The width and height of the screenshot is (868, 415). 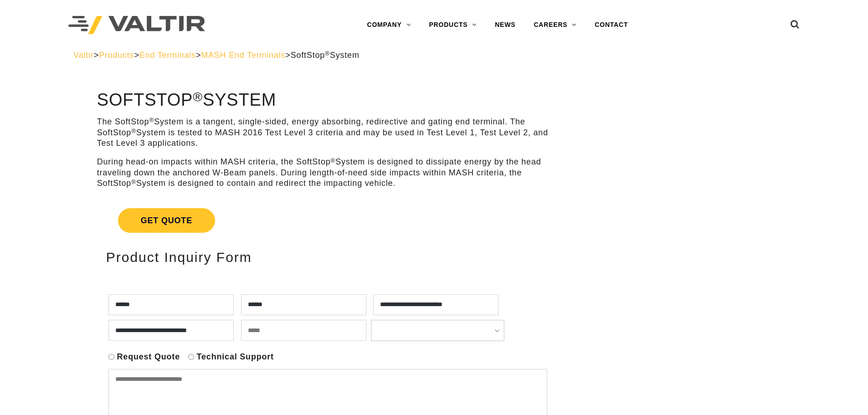 What do you see at coordinates (83, 55) in the screenshot?
I see `a: Valtir` at bounding box center [83, 55].